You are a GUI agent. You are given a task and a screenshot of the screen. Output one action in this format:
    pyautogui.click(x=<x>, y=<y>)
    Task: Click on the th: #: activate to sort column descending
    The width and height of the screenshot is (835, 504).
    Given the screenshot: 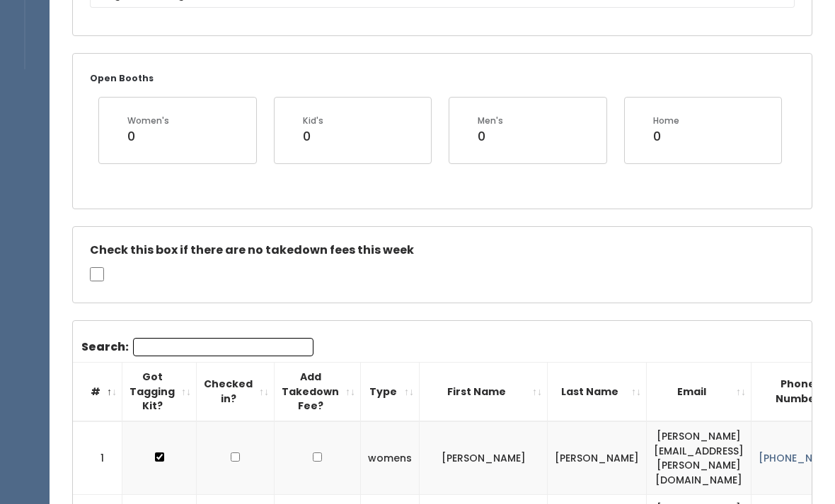 What is the action you would take?
    pyautogui.click(x=98, y=392)
    